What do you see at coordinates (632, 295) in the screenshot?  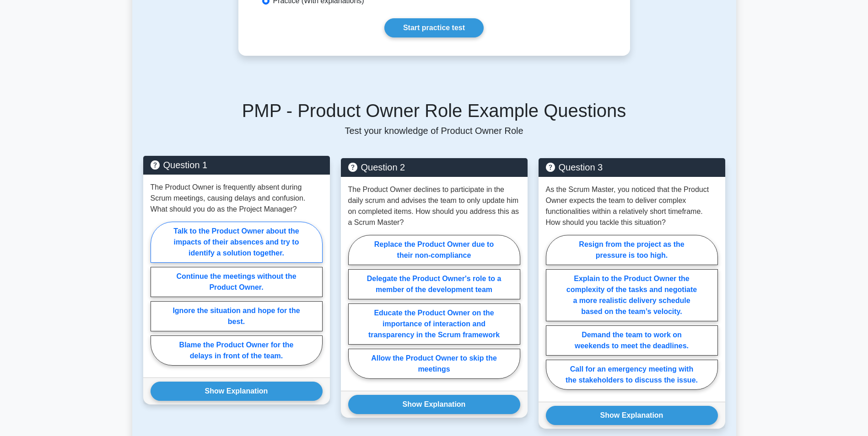 I see `label: Explain to the Product Owner the complexity of the tasks and negotiate a more realistic delivery ...` at bounding box center [632, 295].